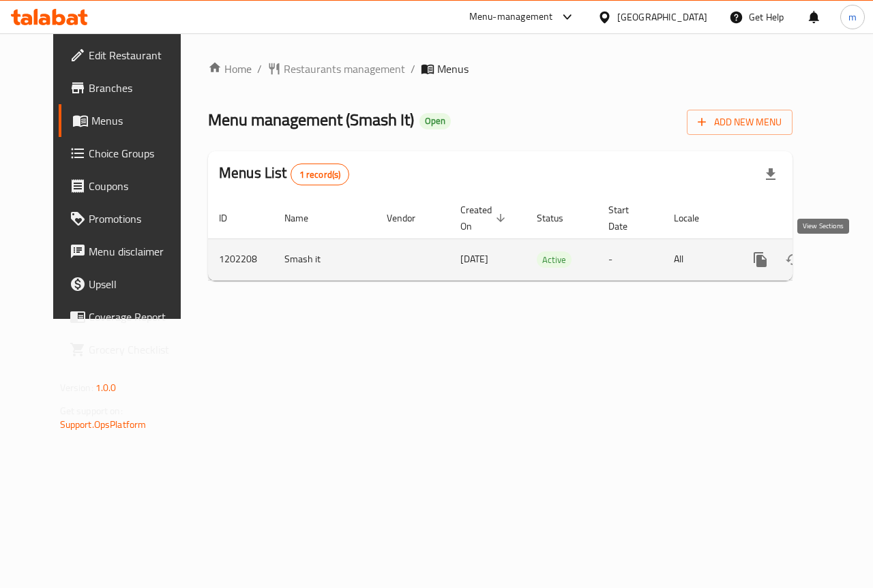 The height and width of the screenshot is (588, 873). I want to click on span: Menu disclaimer, so click(138, 251).